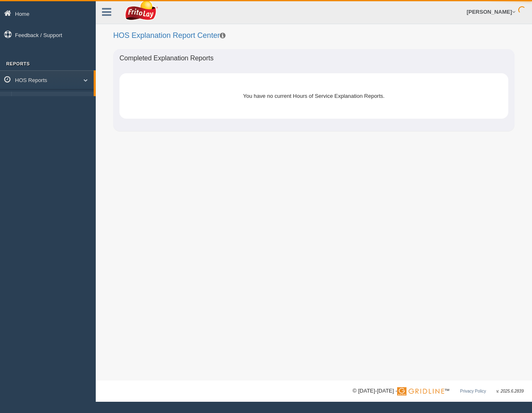 This screenshot has width=532, height=413. Describe the element at coordinates (473, 391) in the screenshot. I see `a: Privacy Policy` at that location.